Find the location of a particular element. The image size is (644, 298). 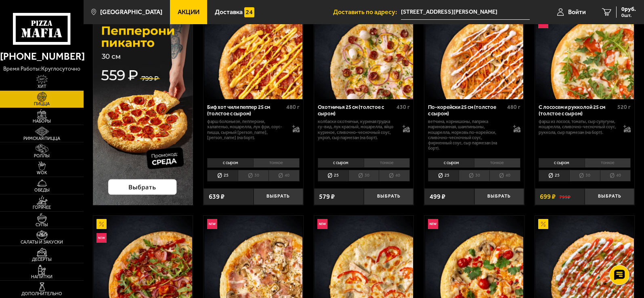

span: 0 шт. is located at coordinates (629, 15).